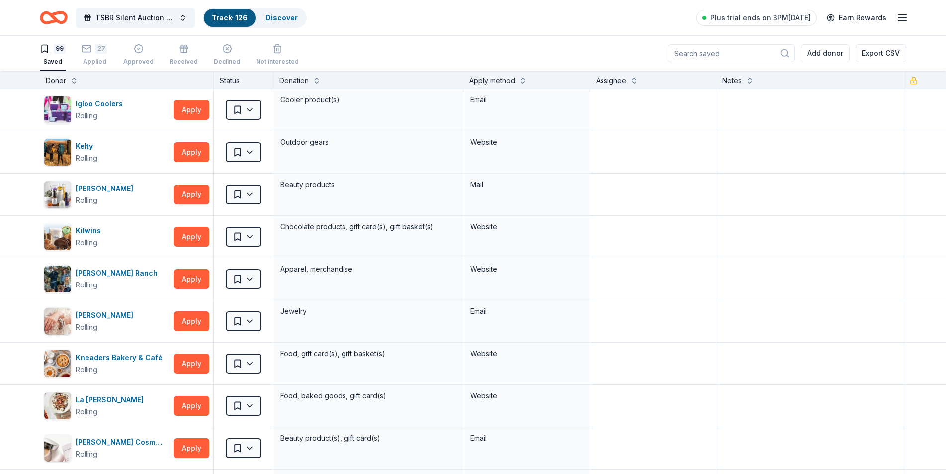  I want to click on div: Chocolate products, gift card(s), gift basket(s), so click(368, 227).